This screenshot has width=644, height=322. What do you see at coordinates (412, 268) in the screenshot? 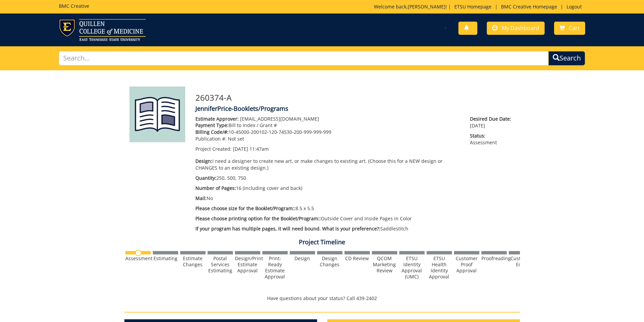
I see `div: ETSU Identity Approval (UMC)` at bounding box center [412, 268].